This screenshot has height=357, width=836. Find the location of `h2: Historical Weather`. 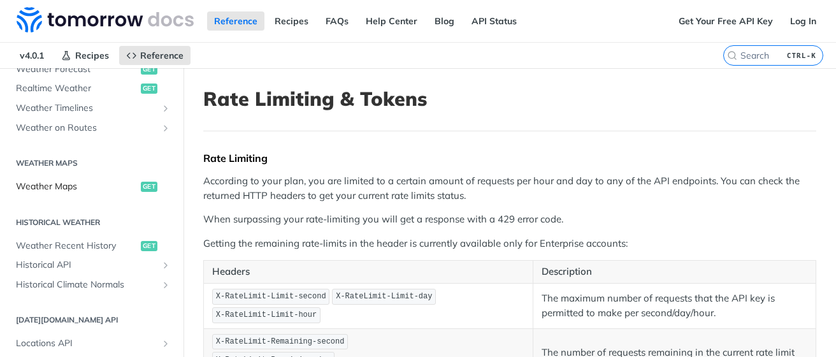

h2: Historical Weather is located at coordinates (92, 222).